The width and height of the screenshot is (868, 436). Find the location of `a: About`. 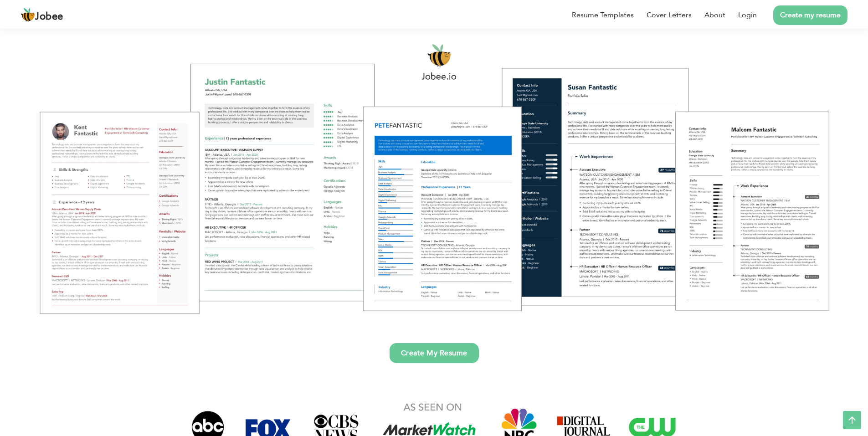

a: About is located at coordinates (715, 15).